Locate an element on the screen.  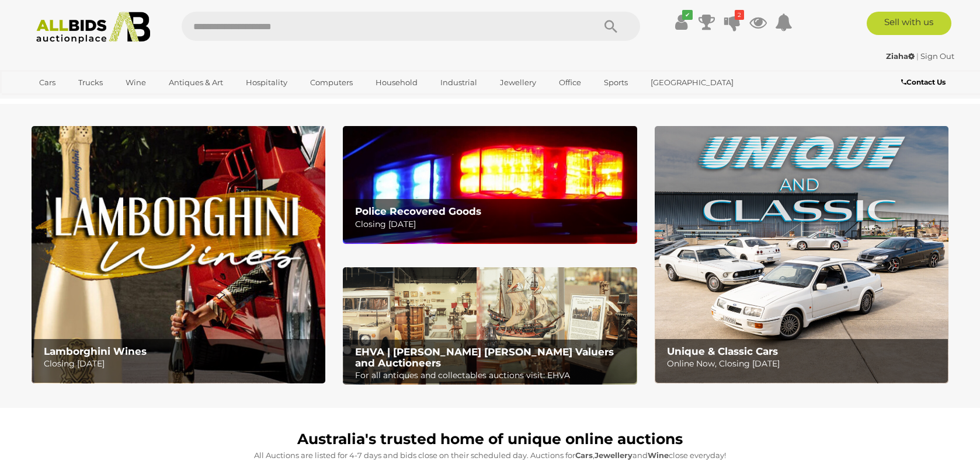
strong: Cars is located at coordinates (584, 456).